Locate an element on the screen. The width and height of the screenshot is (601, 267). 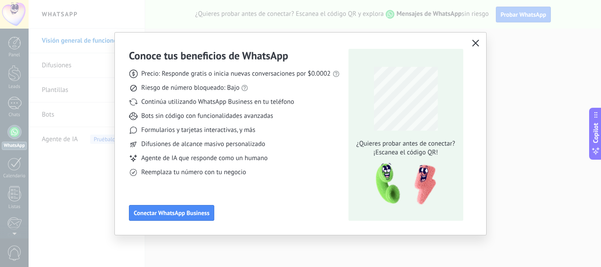
span: Conectar WhatsApp Business is located at coordinates (172, 213).